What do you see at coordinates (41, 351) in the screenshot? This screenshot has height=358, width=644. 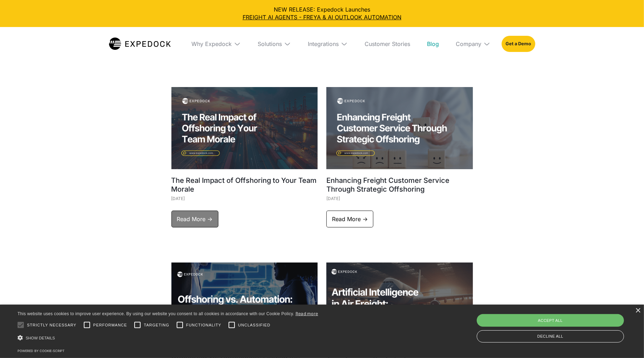 I see `a: Powered by cookie-script` at bounding box center [41, 351].